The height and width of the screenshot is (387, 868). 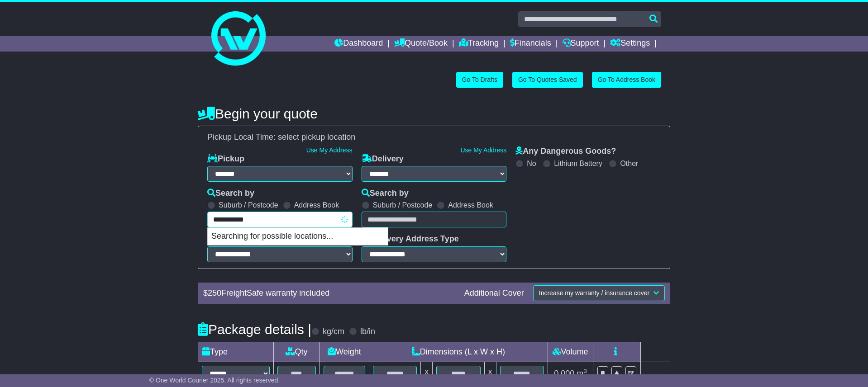 I want to click on a: Quote/Book, so click(x=421, y=44).